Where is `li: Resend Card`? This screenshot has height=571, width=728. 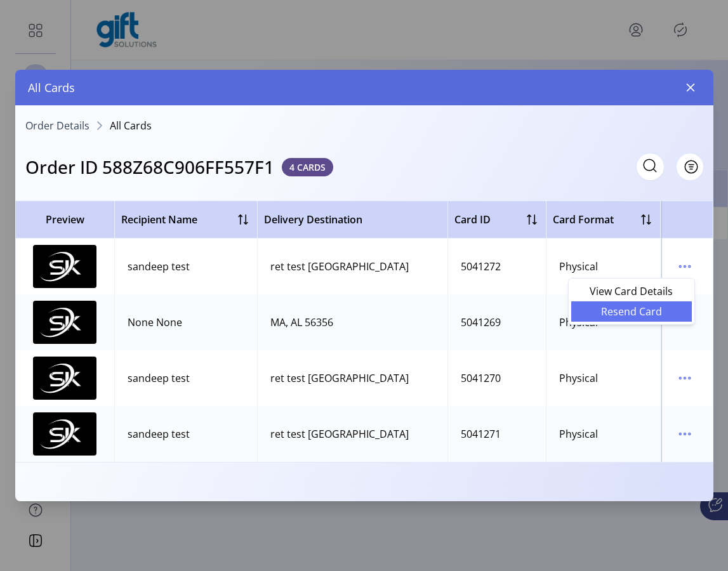
li: Resend Card is located at coordinates (631, 311).